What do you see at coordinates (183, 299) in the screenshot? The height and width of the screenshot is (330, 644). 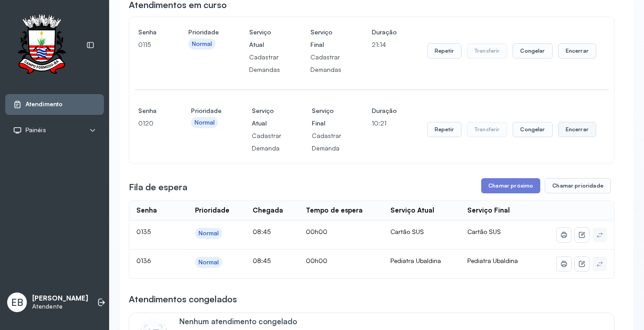 I see `h3: Atendimentos congelados` at bounding box center [183, 299].